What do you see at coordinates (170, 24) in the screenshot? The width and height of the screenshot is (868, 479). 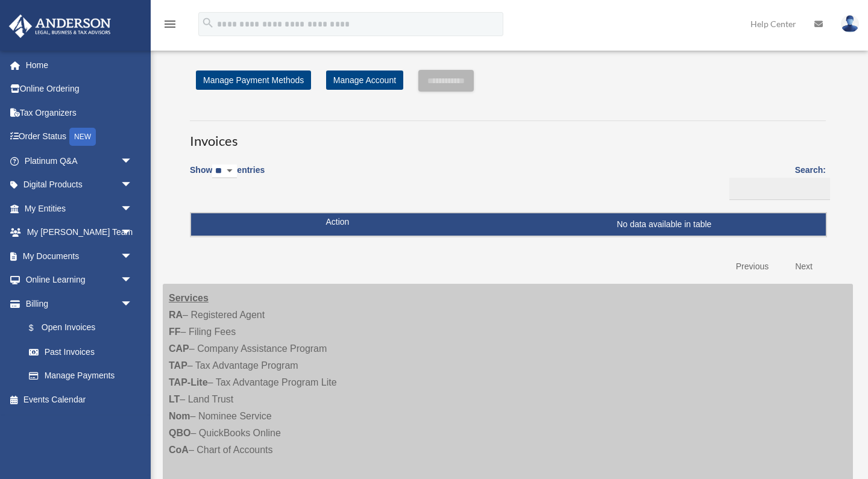 I see `i: menu` at bounding box center [170, 24].